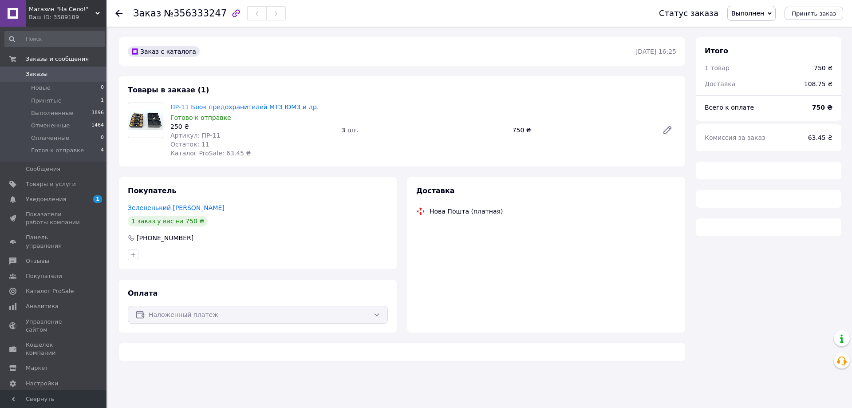 This screenshot has width=852, height=408. I want to click on img: ПР-11 Блок предохранителей МТЗ ЮМЗ и др., so click(146, 120).